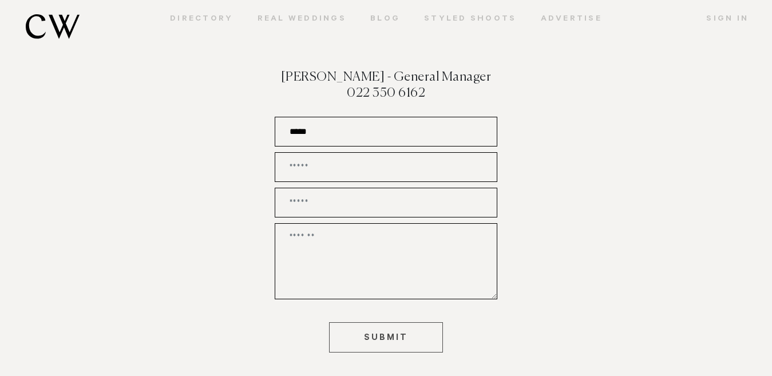 This screenshot has width=772, height=376. I want to click on a: Advertise, so click(571, 19).